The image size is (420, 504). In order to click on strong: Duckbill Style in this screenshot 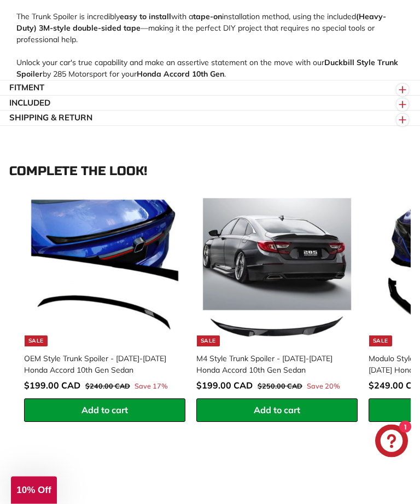, I will do `click(349, 63)`.